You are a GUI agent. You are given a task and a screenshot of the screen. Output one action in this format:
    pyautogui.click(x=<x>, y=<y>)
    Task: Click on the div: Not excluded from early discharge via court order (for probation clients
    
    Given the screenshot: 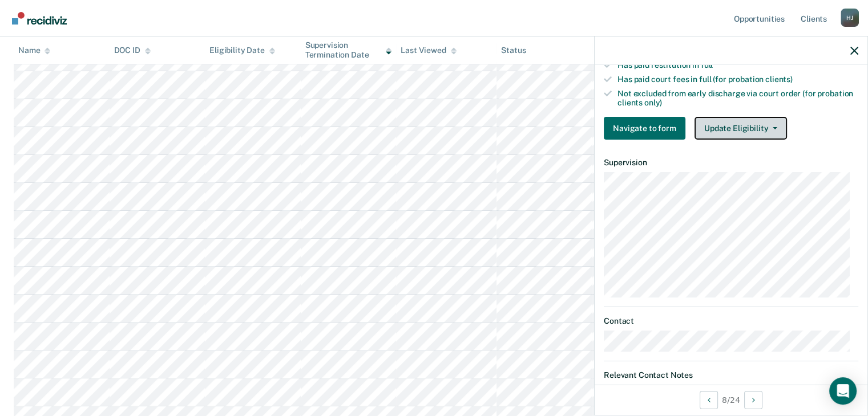 What is the action you would take?
    pyautogui.click(x=738, y=98)
    